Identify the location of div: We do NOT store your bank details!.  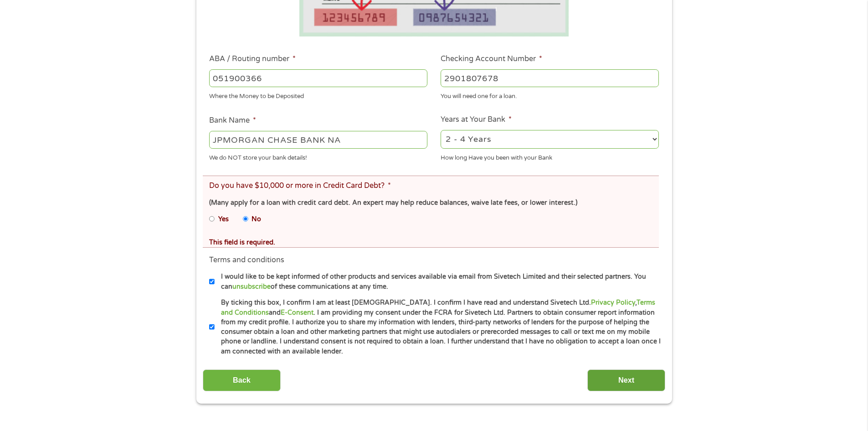
(318, 156).